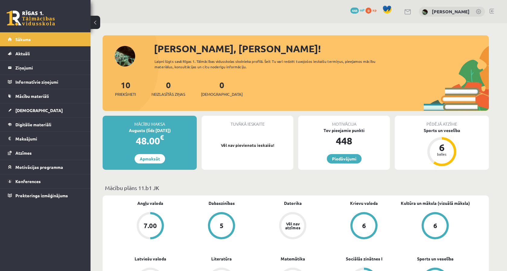 The width and height of the screenshot is (507, 271). I want to click on a: 10Priekšmeti, so click(125, 88).